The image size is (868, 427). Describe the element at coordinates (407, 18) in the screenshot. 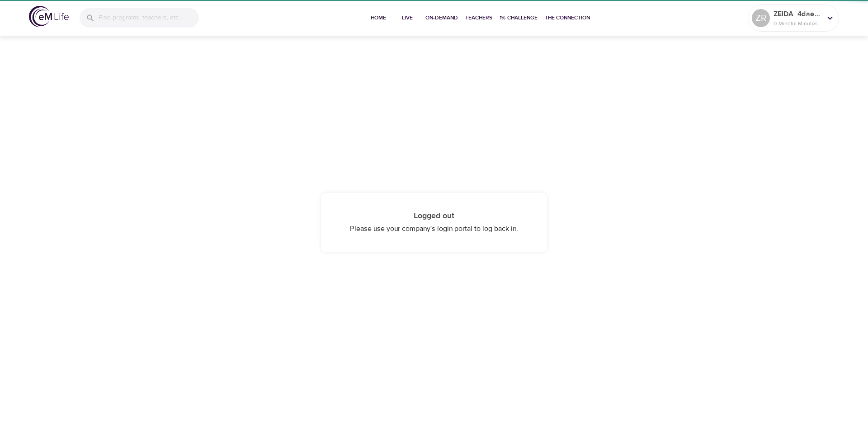

I see `span: Live` at that location.